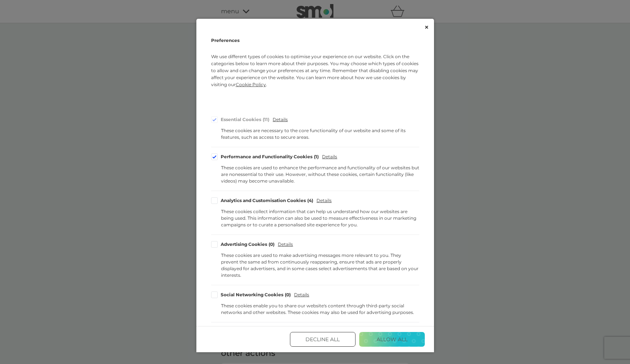  Describe the element at coordinates (320, 134) in the screenshot. I see `div: These cookies are necessary to the core functionality of our website and some of its features, su...` at that location.